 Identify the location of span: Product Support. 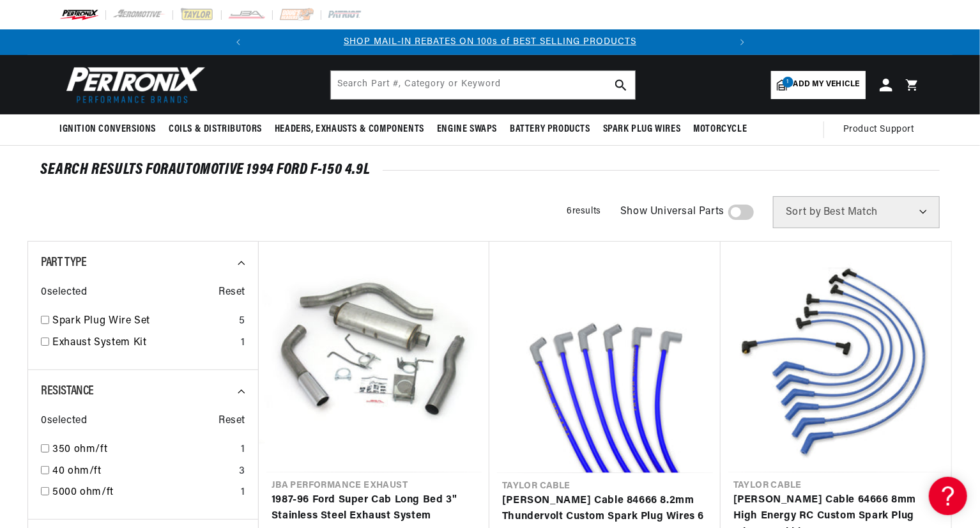
(879, 129).